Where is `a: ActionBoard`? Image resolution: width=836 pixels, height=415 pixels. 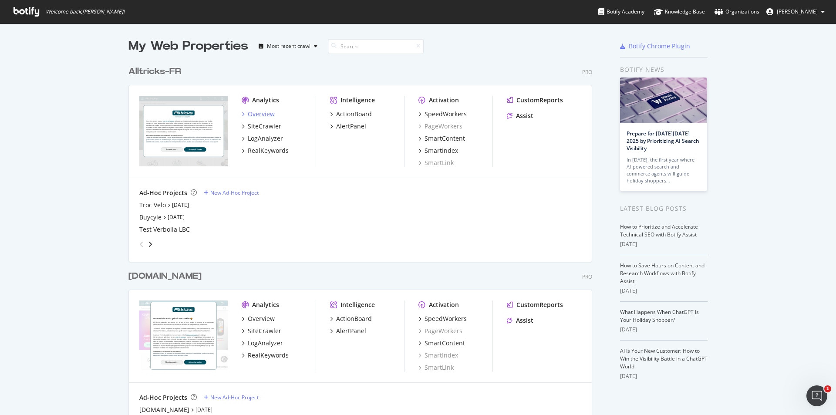
a: ActionBoard is located at coordinates (351, 114).